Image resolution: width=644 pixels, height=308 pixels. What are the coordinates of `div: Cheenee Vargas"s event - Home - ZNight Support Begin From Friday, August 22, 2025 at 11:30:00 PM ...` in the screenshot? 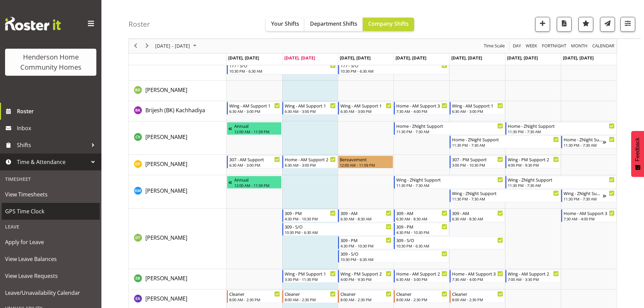 It's located at (505, 142).